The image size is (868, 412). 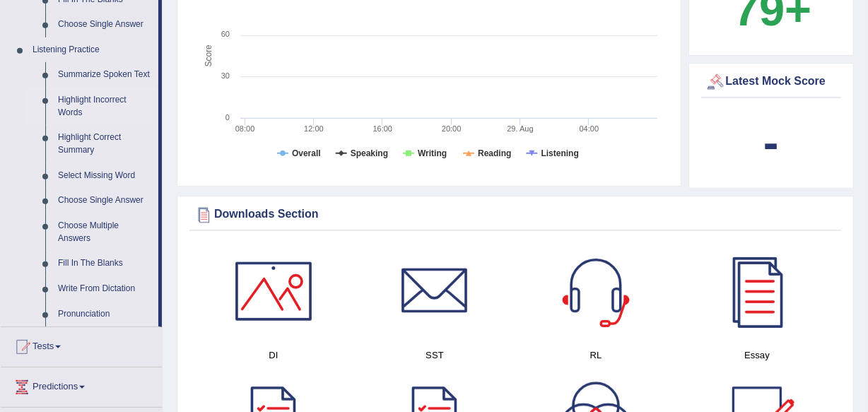 I want to click on tspan: Speaking, so click(x=369, y=154).